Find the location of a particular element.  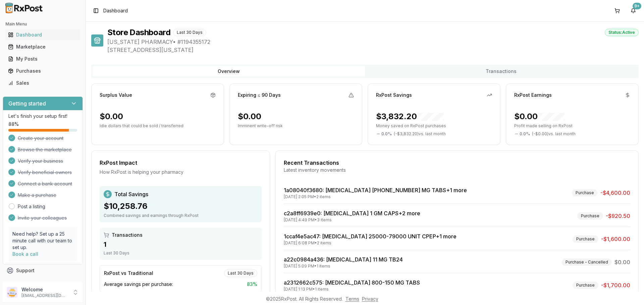

div: RxPost Savings is located at coordinates (393, 95).